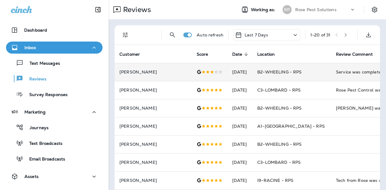  I want to click on button: Settings, so click(374, 10).